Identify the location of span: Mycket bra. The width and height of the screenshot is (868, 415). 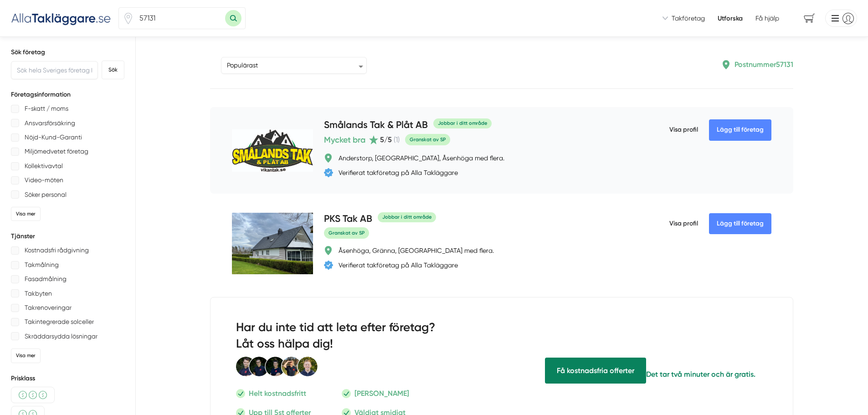
(345, 140).